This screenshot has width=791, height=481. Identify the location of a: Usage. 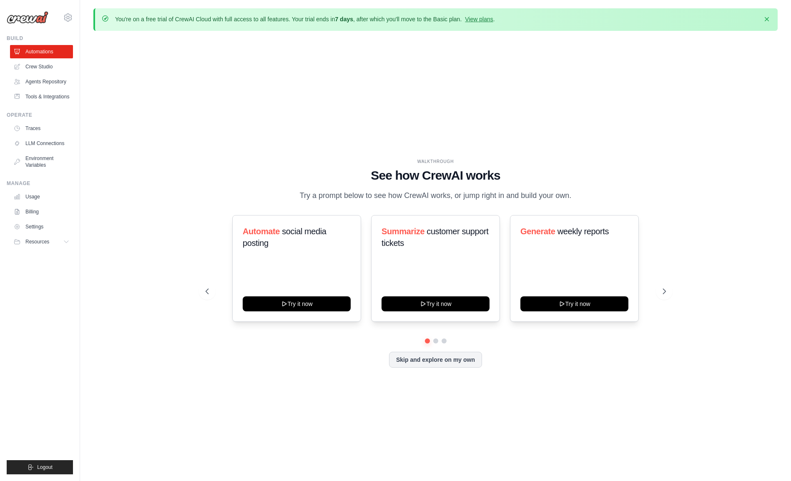
(41, 197).